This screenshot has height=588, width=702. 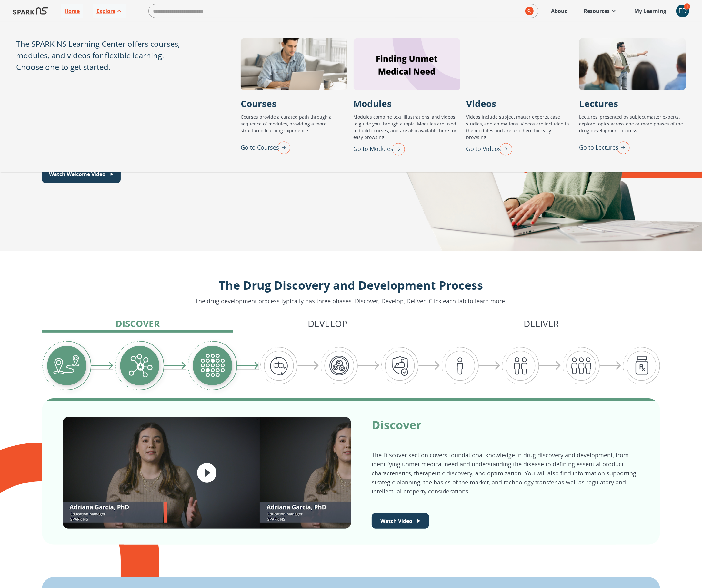 I want to click on p: My Learning, so click(x=650, y=11).